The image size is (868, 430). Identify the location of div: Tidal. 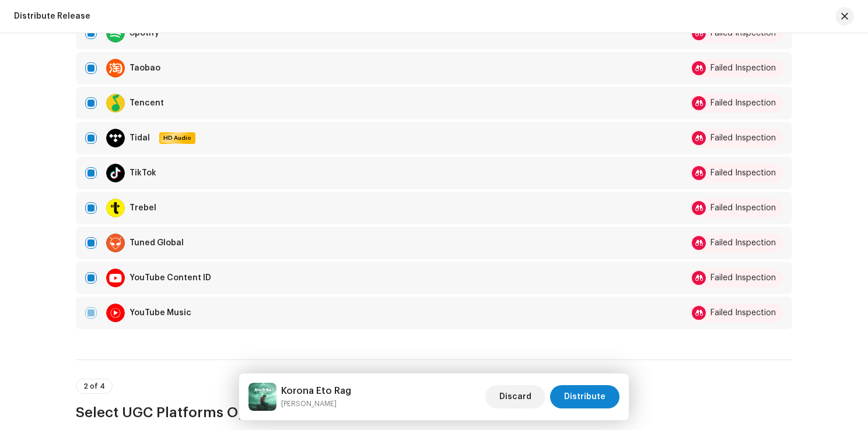
(140, 138).